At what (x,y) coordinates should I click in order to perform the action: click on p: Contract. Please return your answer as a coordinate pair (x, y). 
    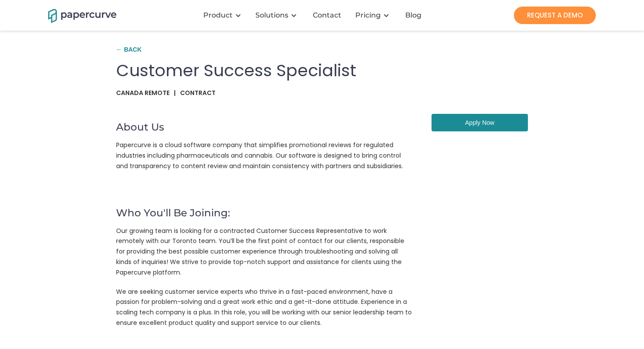
    Looking at the image, I should click on (199, 95).